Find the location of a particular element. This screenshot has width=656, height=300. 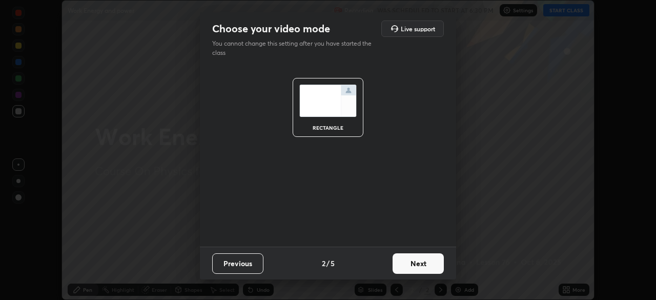

h4: 2 is located at coordinates (323, 263).